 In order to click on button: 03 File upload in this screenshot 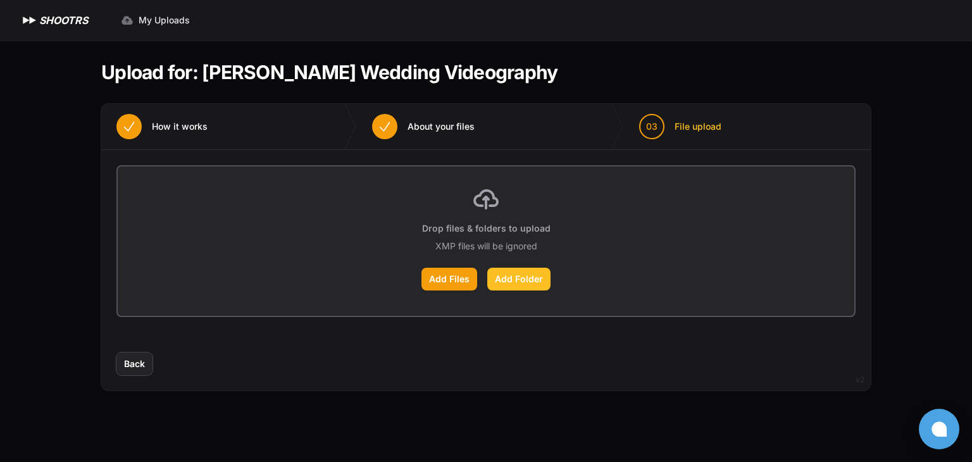, I will do `click(680, 127)`.